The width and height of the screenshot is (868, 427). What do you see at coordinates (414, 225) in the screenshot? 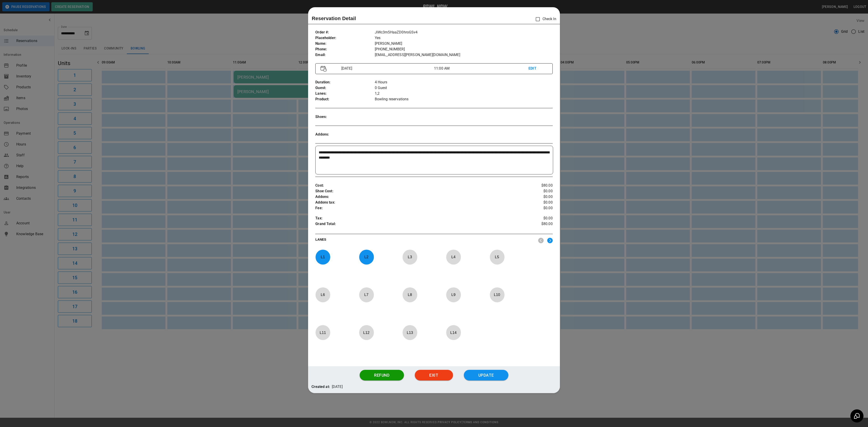
I see `p: Grand Total :` at bounding box center [414, 225].